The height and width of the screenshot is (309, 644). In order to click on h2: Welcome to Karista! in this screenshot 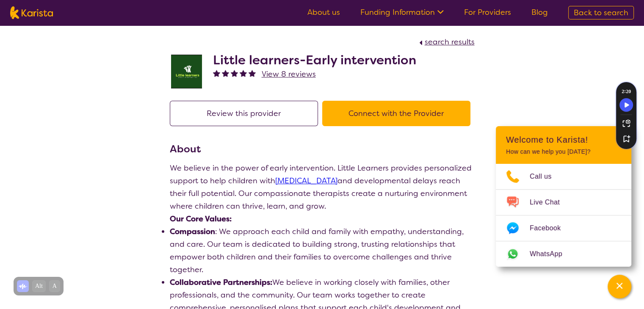, I will do `click(564, 139)`.